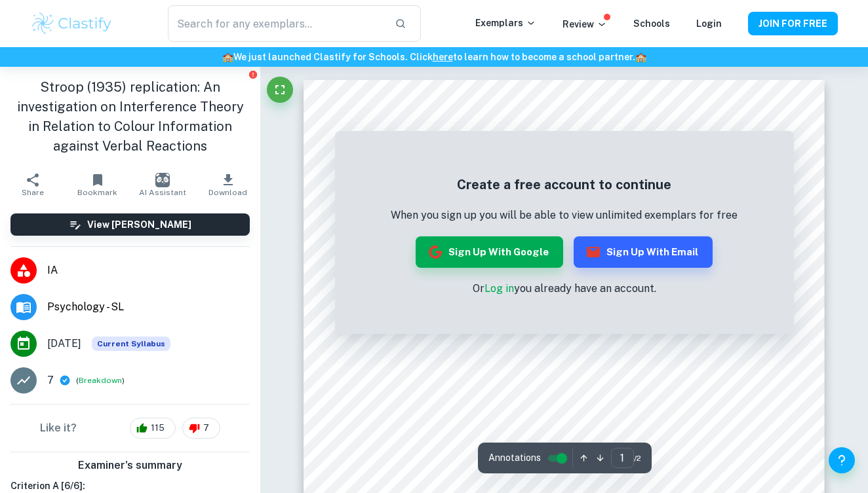 This screenshot has width=868, height=493. What do you see at coordinates (227, 185) in the screenshot?
I see `button: Download` at bounding box center [227, 185].